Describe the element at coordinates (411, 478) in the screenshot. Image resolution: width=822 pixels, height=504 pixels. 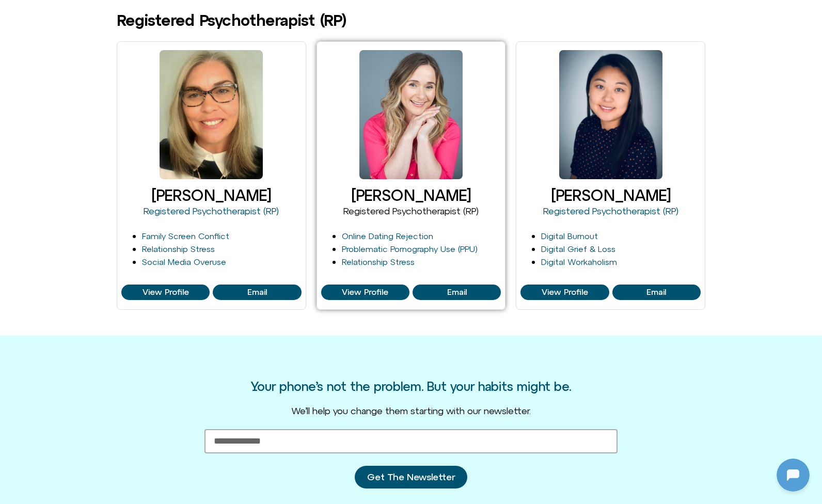
I see `button: Get The Newsletter` at that location.